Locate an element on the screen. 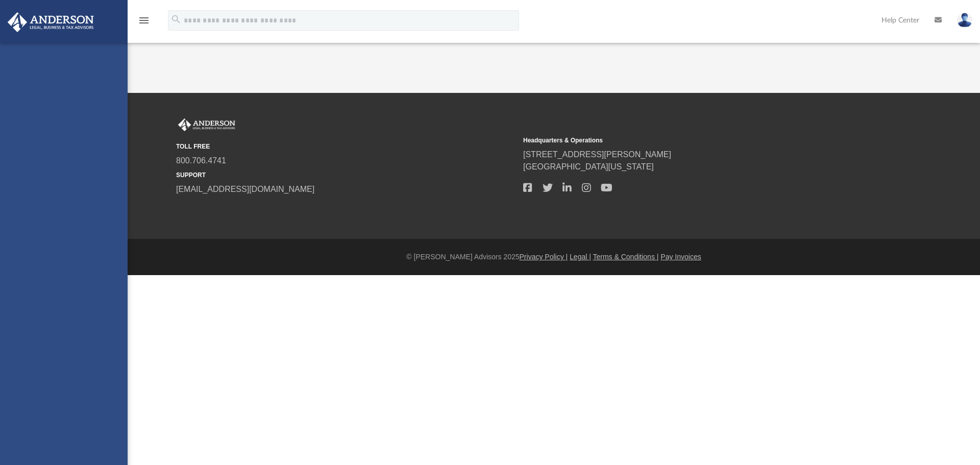  a: Terms & Conditions | is located at coordinates (626, 257).